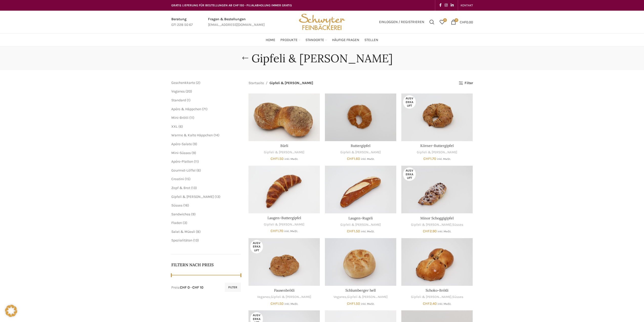 The image size is (644, 322). Describe the element at coordinates (277, 231) in the screenshot. I see `bdi: 1.70` at that location.